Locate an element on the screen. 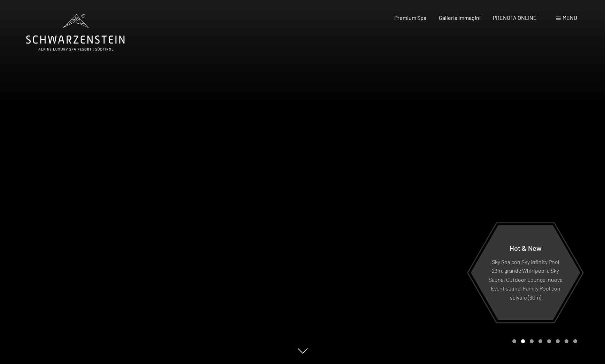  p: Sky Spa con Sky infinity Pool 23m, grande Whirlpool e Sky Sauna, Outdoor Lounge, nuova Event saun... is located at coordinates (525, 279).